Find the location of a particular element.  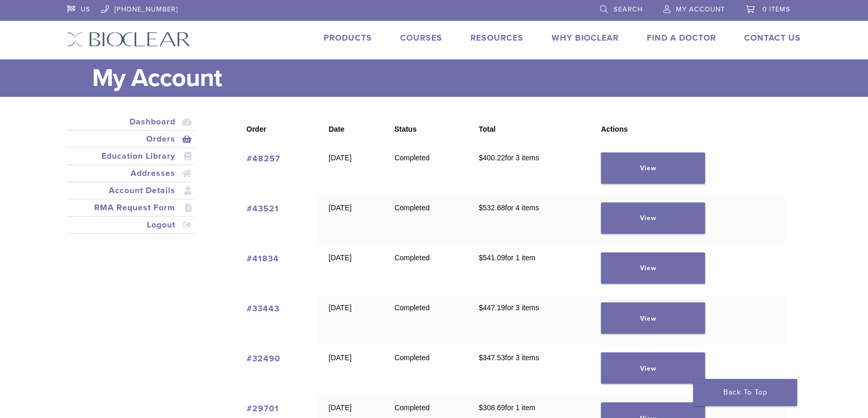

a: Education Library is located at coordinates (130, 156).